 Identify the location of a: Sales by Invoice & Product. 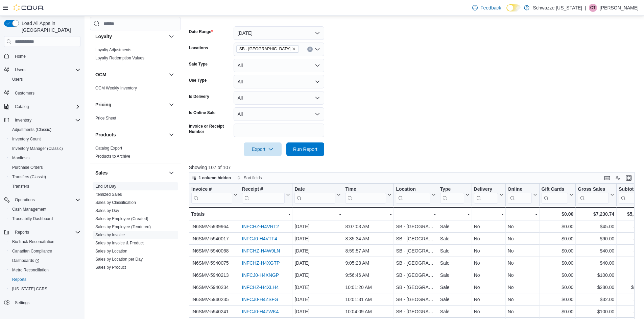
(119, 243).